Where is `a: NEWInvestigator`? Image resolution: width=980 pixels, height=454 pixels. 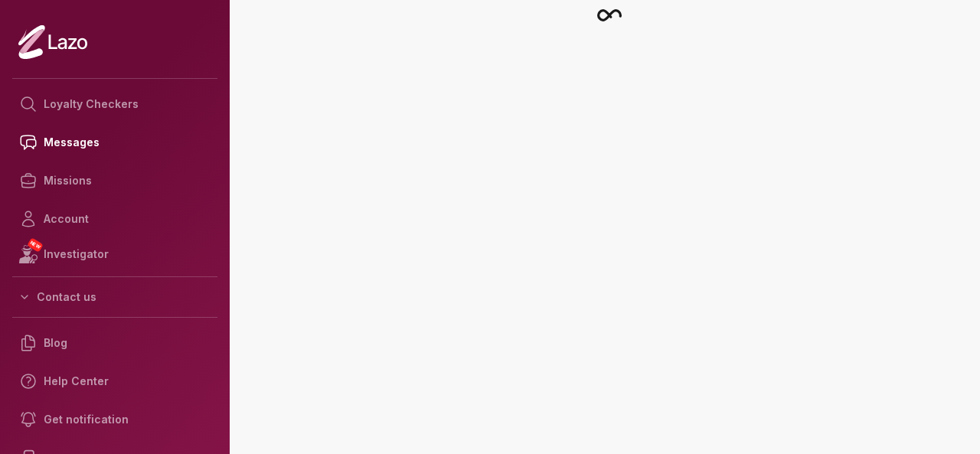
a: NEWInvestigator is located at coordinates (115, 254).